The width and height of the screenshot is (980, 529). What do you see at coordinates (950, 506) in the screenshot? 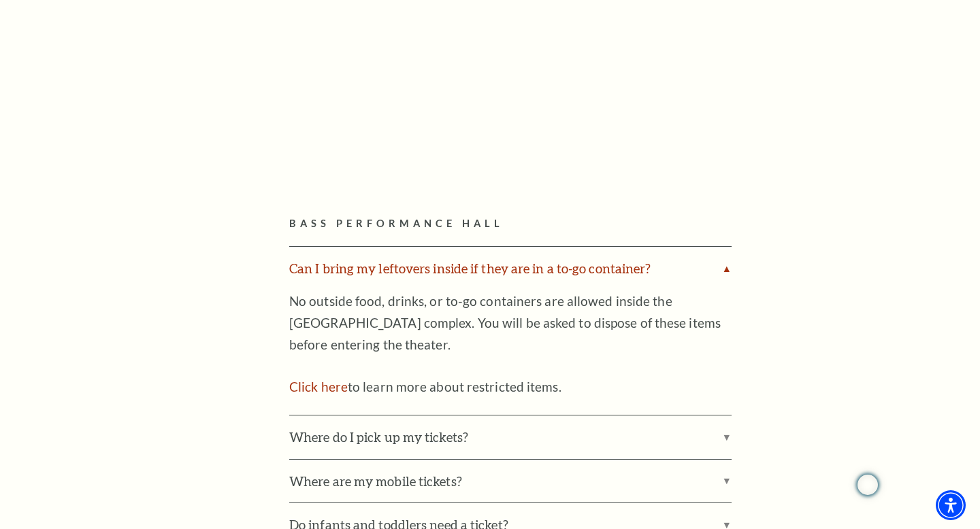
I see `div: Accessibility Menu` at bounding box center [950, 506].